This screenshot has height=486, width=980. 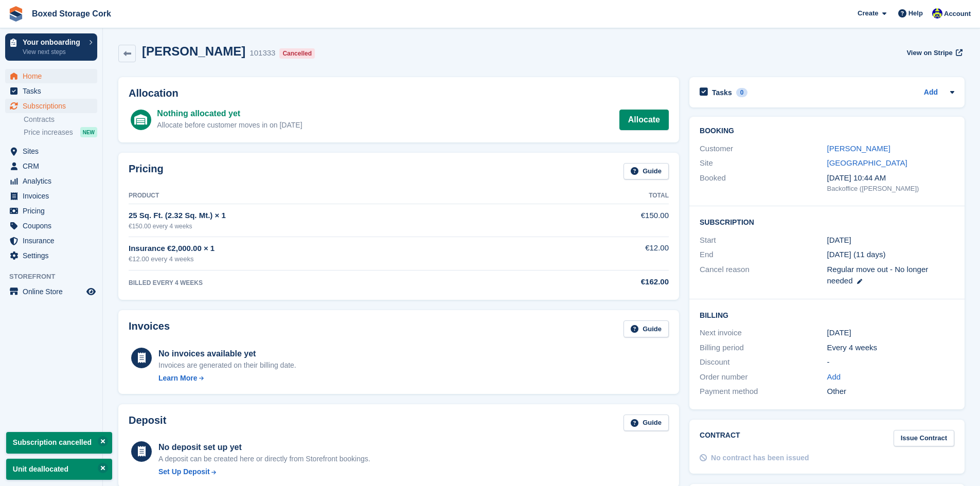 What do you see at coordinates (53, 106) in the screenshot?
I see `span: Subscriptions` at bounding box center [53, 106].